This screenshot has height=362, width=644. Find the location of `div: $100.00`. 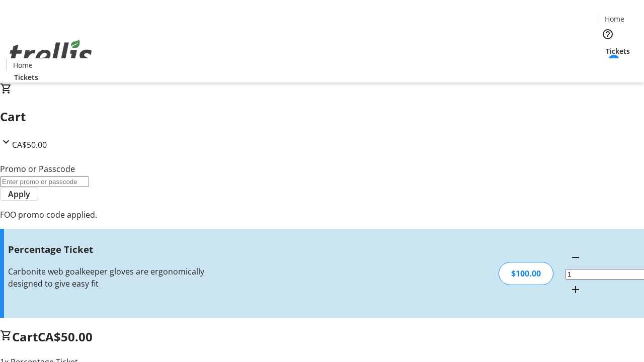

div: $100.00 is located at coordinates (526, 273).